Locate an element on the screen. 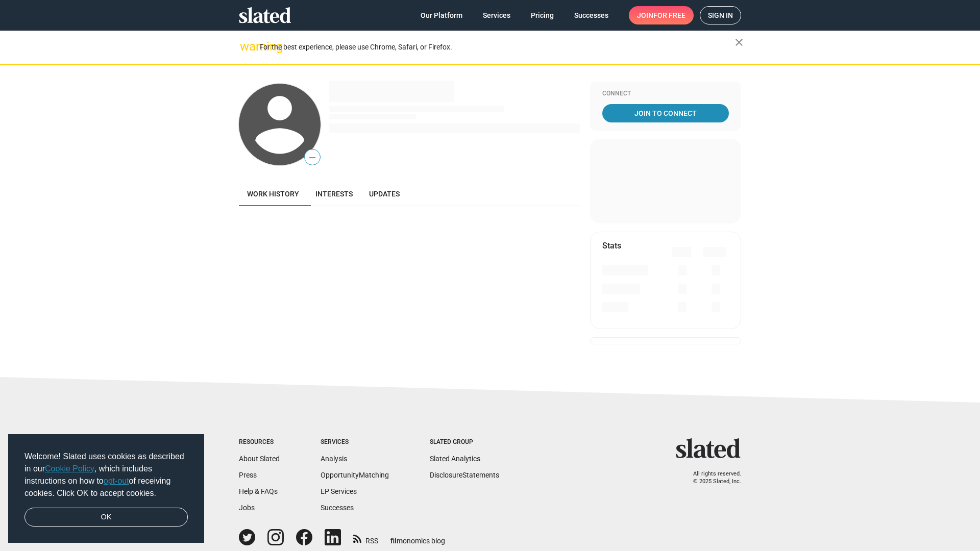  span: Work history is located at coordinates (273, 194).